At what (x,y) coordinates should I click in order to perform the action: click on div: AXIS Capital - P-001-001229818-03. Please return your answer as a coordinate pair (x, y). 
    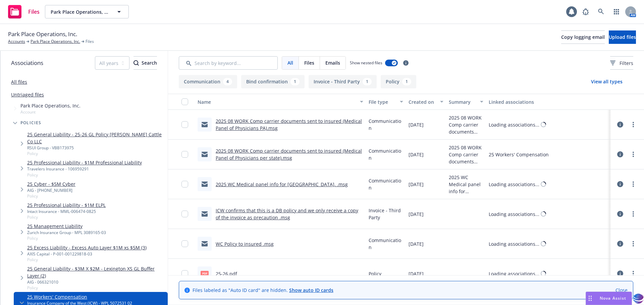
    Looking at the image, I should click on (87, 253).